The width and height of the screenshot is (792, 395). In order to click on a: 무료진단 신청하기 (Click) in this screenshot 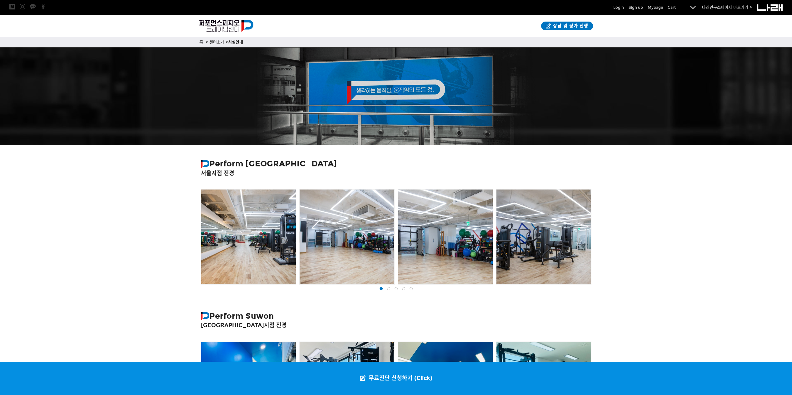, I will do `click(396, 378)`.